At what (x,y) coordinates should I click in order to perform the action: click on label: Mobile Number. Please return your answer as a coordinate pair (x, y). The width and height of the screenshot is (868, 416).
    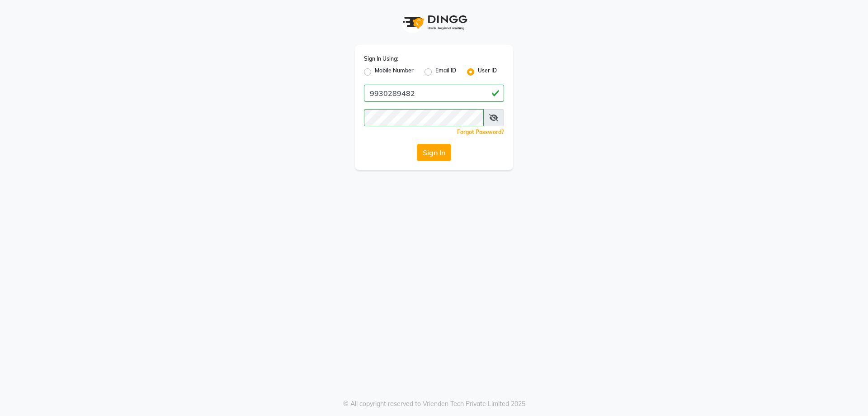
    Looking at the image, I should click on (395, 72).